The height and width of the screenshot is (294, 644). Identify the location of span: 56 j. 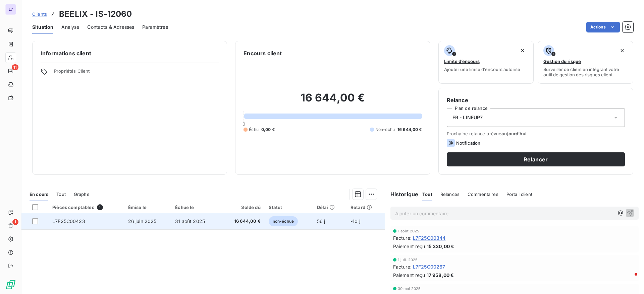
(321, 221).